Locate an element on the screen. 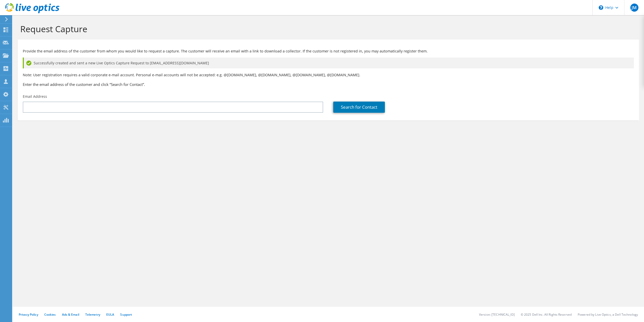 This screenshot has height=322, width=644. li: © 2025 Dell Inc. All Rights Reserved is located at coordinates (546, 314).